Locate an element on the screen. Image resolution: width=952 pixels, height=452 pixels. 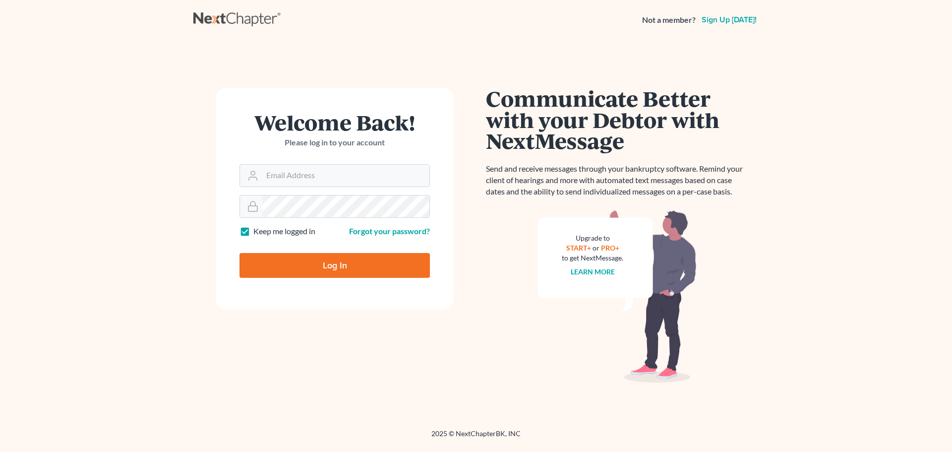
a: Forgot your password? is located at coordinates (389, 231).